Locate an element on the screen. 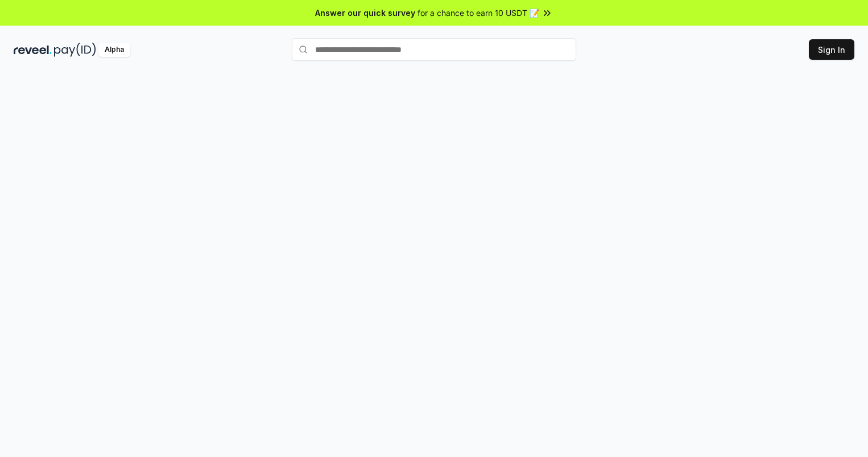 This screenshot has height=457, width=868. button: Sign In is located at coordinates (831, 50).